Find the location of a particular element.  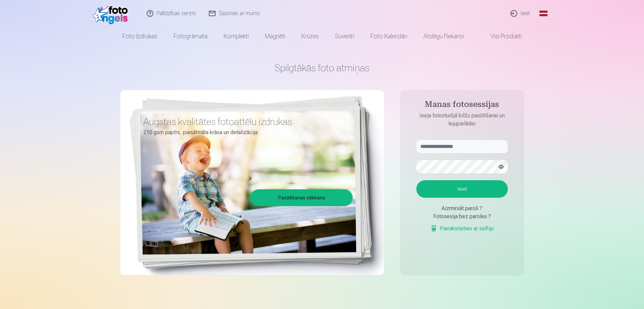

a: Foto izdrukas is located at coordinates (140, 37).